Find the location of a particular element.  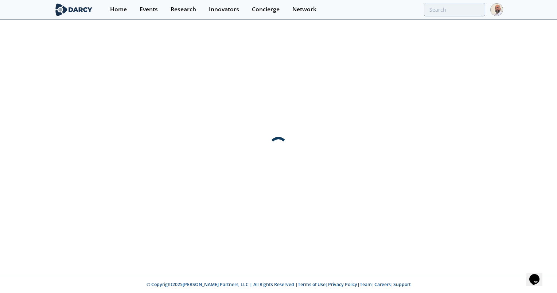

img: logo-wide.svg is located at coordinates (74, 9).